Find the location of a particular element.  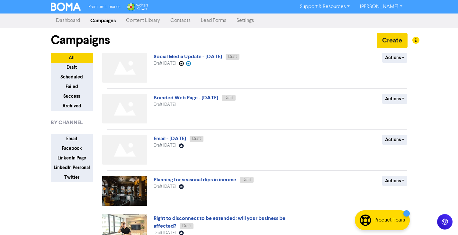

a: Right to disconnect to be extended: will your business be affected? is located at coordinates (219, 222).